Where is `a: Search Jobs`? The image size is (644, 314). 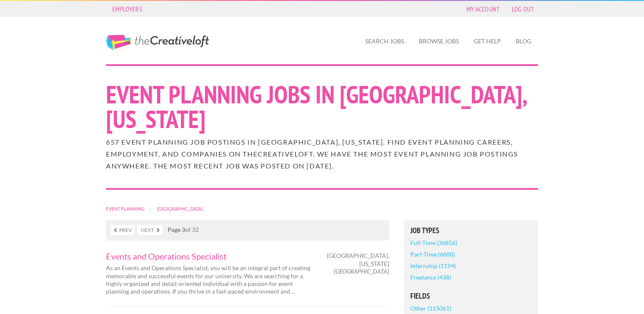 a: Search Jobs is located at coordinates (384, 41).